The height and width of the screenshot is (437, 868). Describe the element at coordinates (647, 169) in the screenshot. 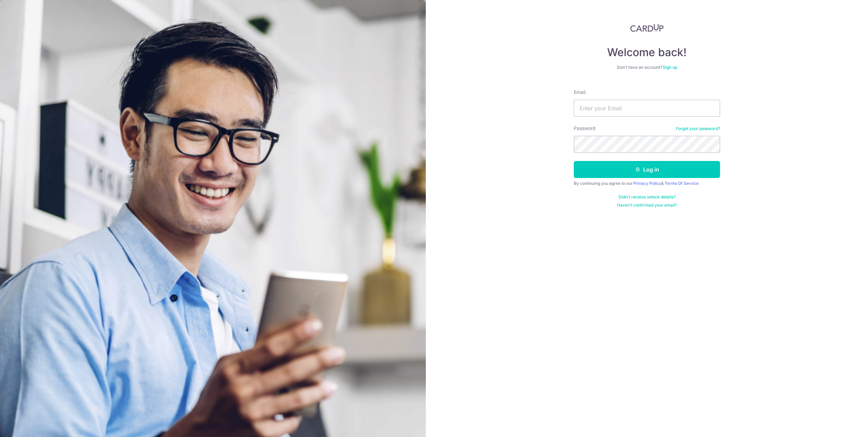

I see `button: Log in` at that location.